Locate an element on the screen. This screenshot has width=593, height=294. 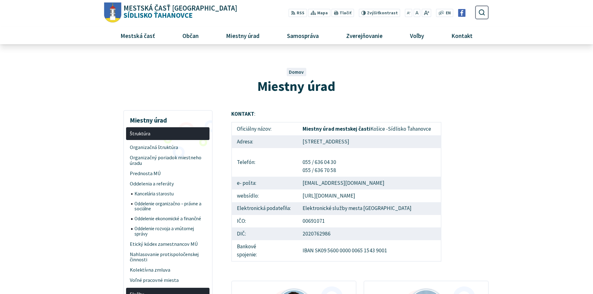
a: Oddelenie organizačno – právne a sociálne is located at coordinates (170, 206).